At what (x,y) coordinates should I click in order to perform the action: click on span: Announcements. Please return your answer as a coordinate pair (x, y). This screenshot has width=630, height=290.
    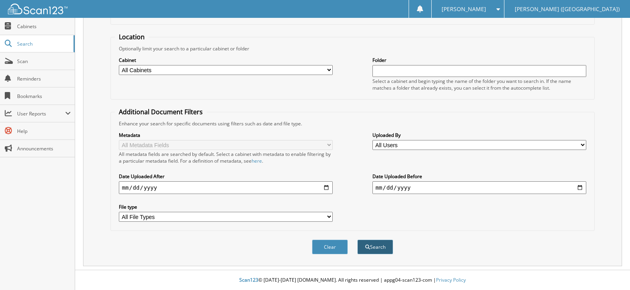
    Looking at the image, I should click on (44, 149).